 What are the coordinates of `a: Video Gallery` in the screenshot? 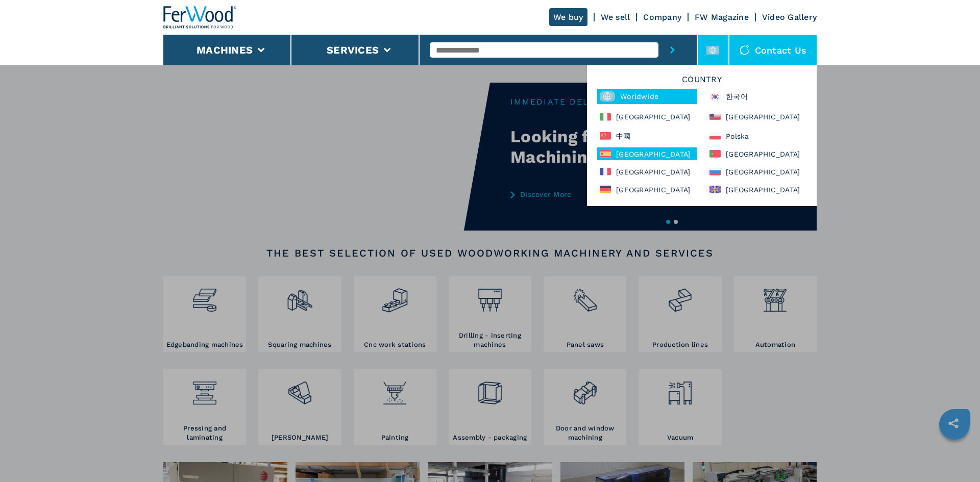 It's located at (789, 17).